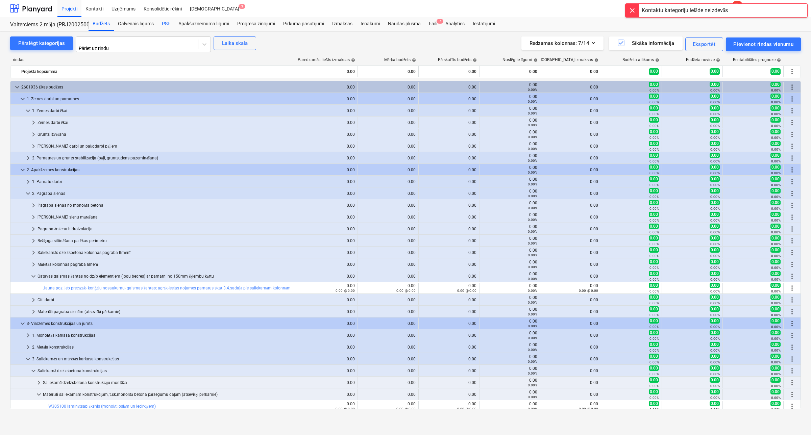 Image resolution: width=811 pixels, height=435 pixels. Describe the element at coordinates (405, 24) in the screenshot. I see `div: Naudas plūsma` at that location.